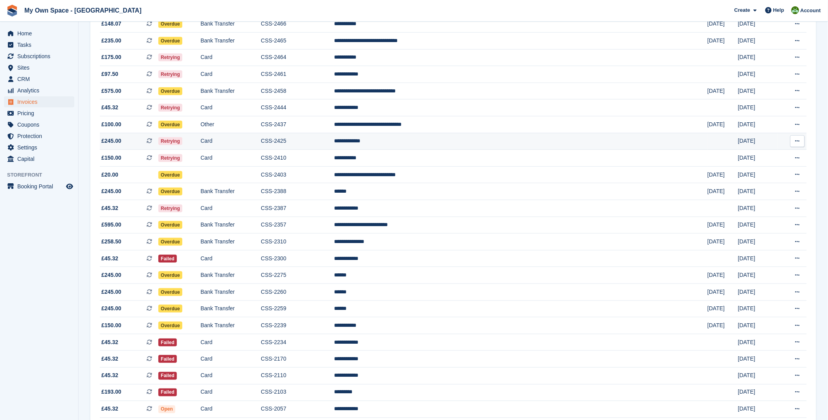 This screenshot has width=828, height=420. I want to click on span: £97.50, so click(110, 74).